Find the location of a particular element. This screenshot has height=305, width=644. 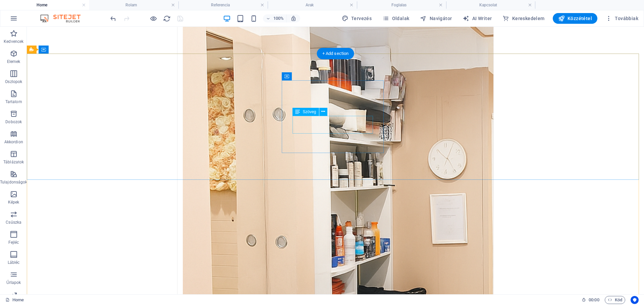

p: Kedvencek is located at coordinates (13, 42).